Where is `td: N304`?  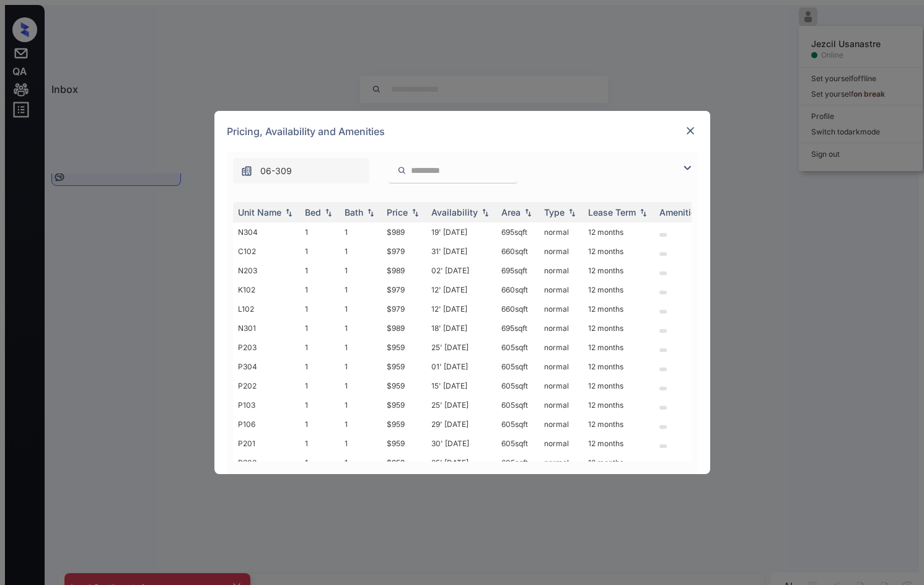 td: N304 is located at coordinates (266, 232).